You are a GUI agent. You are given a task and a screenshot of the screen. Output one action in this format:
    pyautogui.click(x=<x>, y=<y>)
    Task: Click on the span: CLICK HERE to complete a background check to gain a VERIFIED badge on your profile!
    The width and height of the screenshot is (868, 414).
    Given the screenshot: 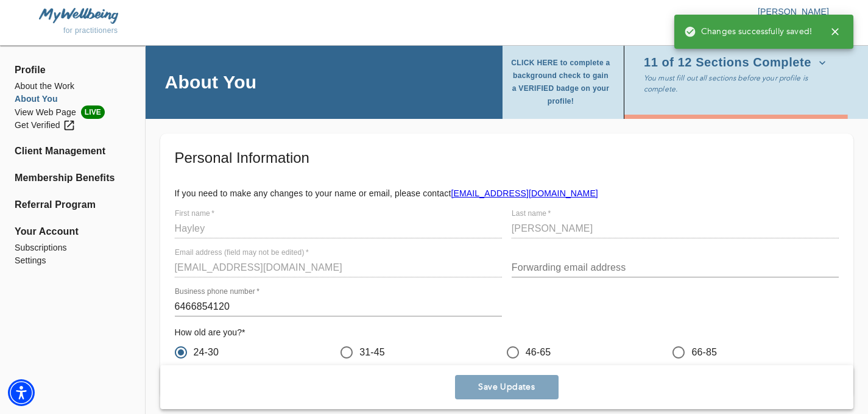 What is the action you would take?
    pyautogui.click(x=561, y=82)
    